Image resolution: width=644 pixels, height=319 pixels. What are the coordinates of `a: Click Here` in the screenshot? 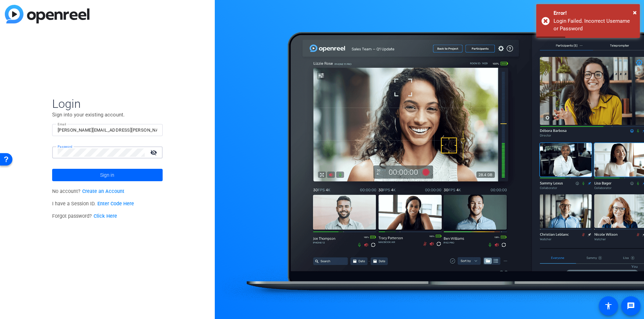 It's located at (106, 216).